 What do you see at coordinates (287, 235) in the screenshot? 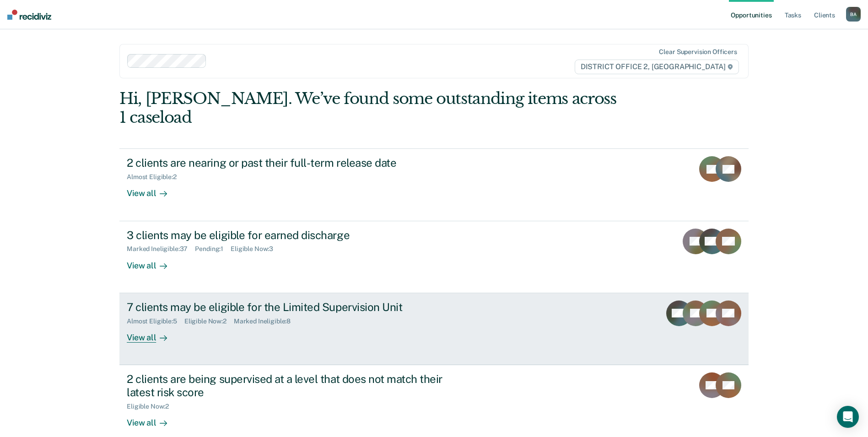
I see `div: 3 clients may be eligible for earned discharge` at bounding box center [287, 235].